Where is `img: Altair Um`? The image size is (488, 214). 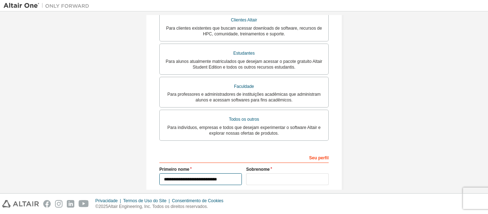
img: Altair Um is located at coordinates (48, 6).